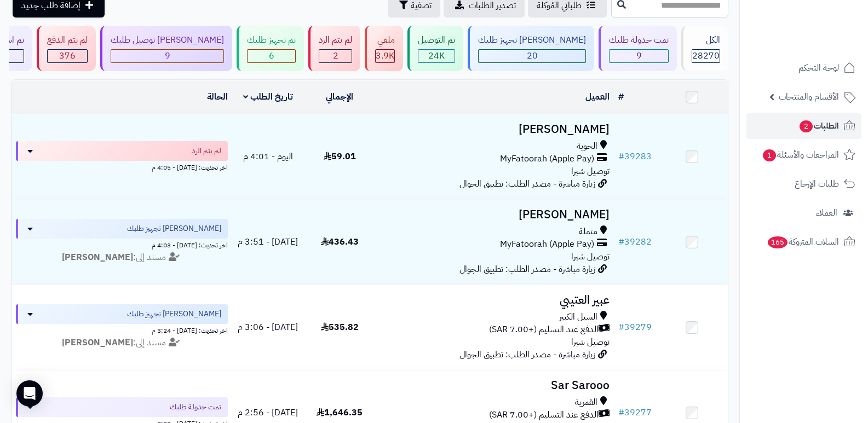  What do you see at coordinates (495, 385) in the screenshot?
I see `h3: Sar Sarooo` at bounding box center [495, 385].